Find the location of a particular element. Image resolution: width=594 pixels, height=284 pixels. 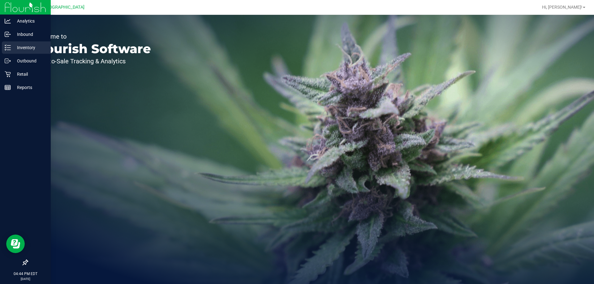

p: Analytics is located at coordinates (29, 21).